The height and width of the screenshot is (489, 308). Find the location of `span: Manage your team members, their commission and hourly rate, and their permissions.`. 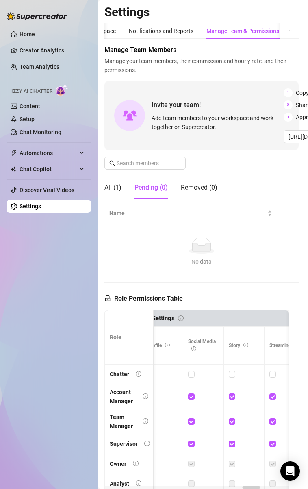

span: Manage your team members, their commission and hourly rate, and their permissions. is located at coordinates (202, 65).